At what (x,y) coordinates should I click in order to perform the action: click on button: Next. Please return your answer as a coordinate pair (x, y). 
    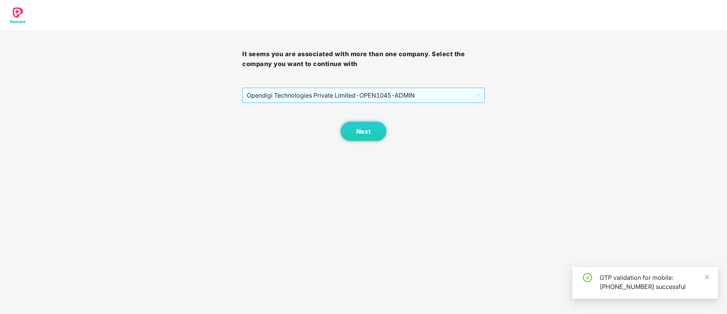
    Looking at the image, I should click on (364, 131).